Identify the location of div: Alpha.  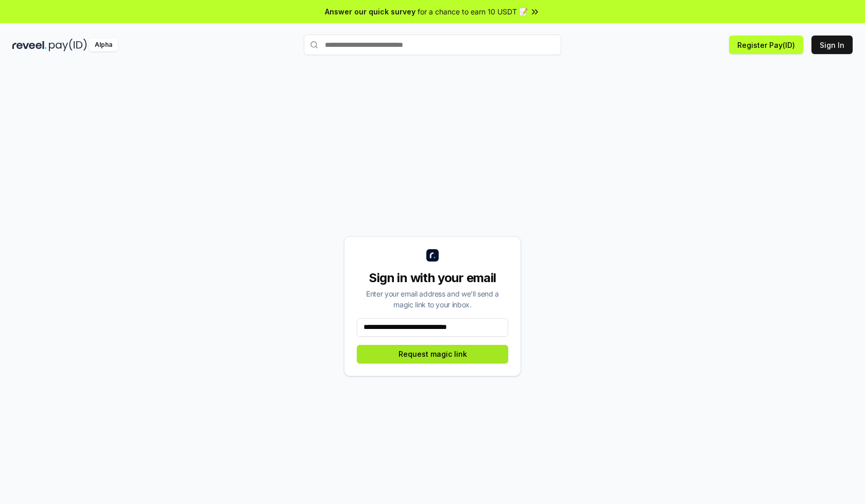
(104, 45).